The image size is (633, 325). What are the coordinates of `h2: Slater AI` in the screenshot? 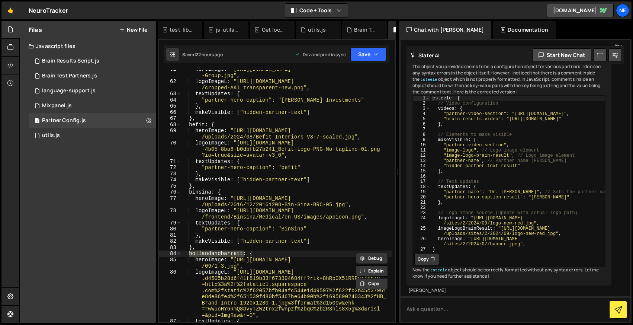 It's located at (425, 55).